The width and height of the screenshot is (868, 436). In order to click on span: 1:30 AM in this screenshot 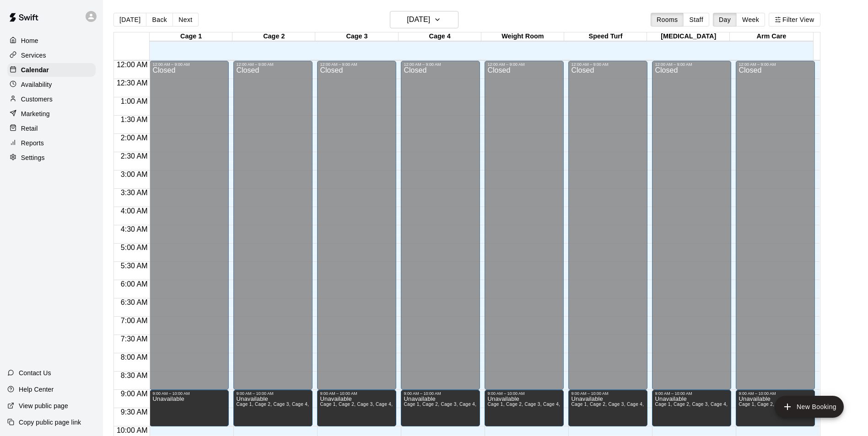, I will do `click(134, 119)`.